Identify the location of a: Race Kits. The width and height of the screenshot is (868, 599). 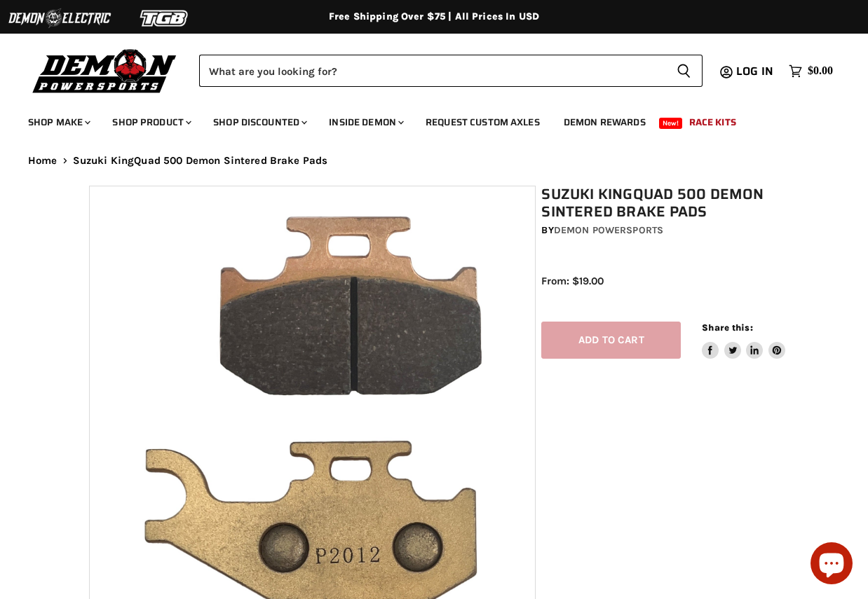
(713, 122).